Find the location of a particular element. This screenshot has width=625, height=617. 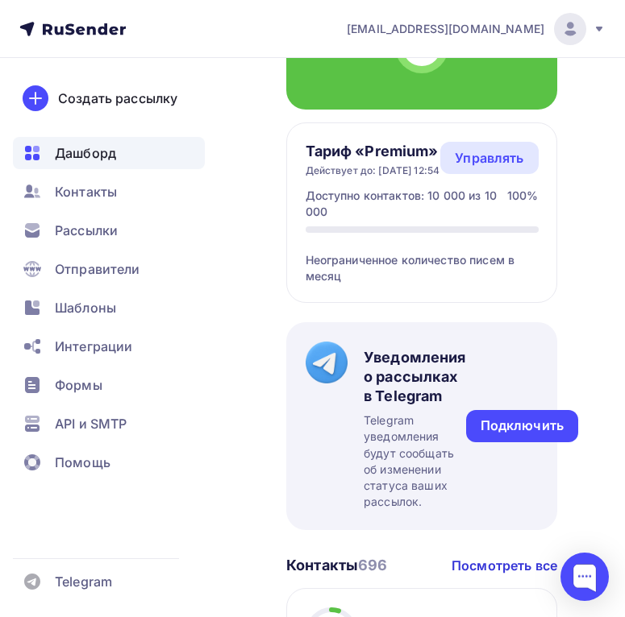

div: Подключить is located at coordinates (521, 426).